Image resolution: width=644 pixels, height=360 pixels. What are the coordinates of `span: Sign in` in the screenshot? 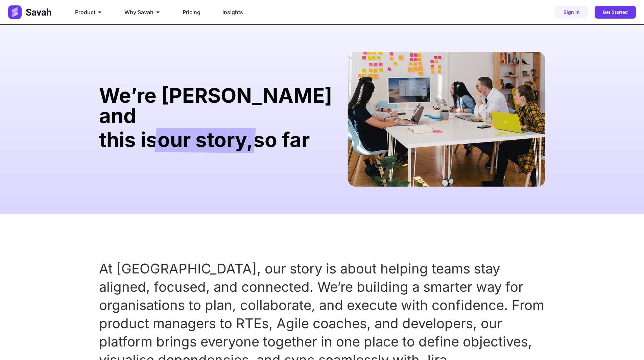 It's located at (571, 12).